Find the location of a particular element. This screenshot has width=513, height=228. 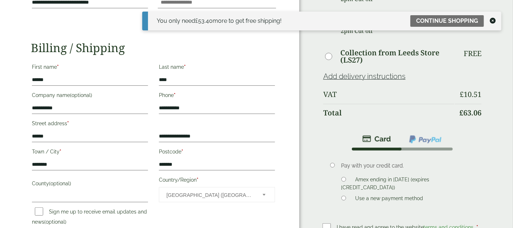

p: Free is located at coordinates (472, 54).